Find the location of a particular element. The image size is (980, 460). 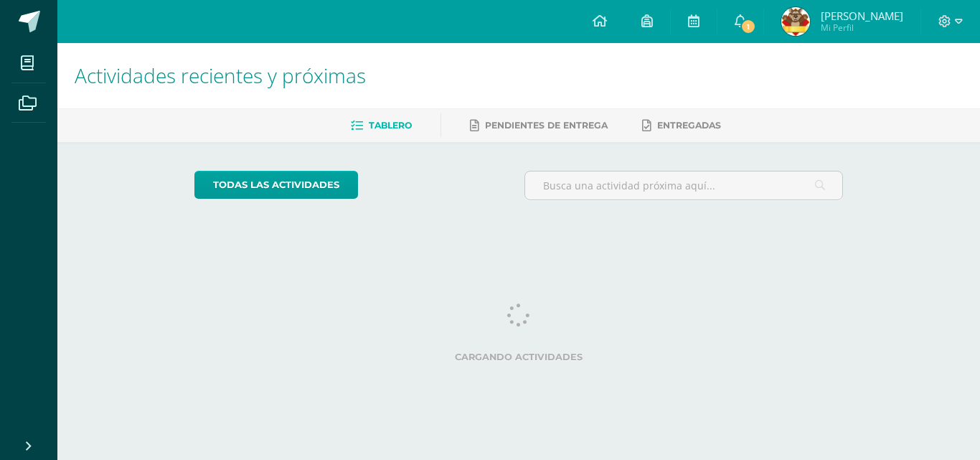

span: Actividades recientes y próximas is located at coordinates (220, 75).